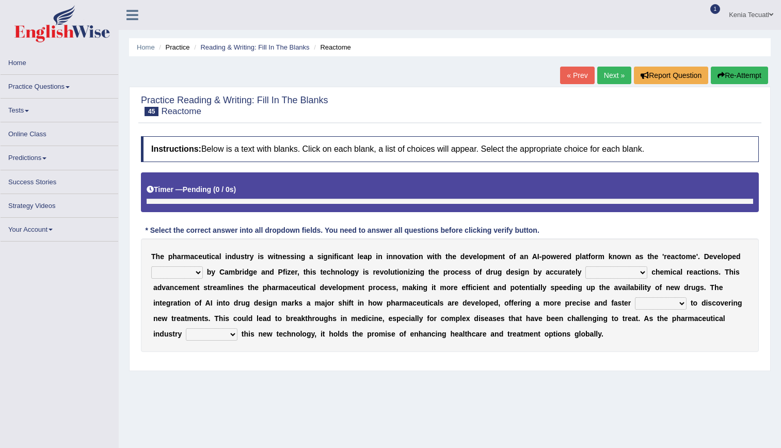  Describe the element at coordinates (289, 272) in the screenshot. I see `b: z` at that location.